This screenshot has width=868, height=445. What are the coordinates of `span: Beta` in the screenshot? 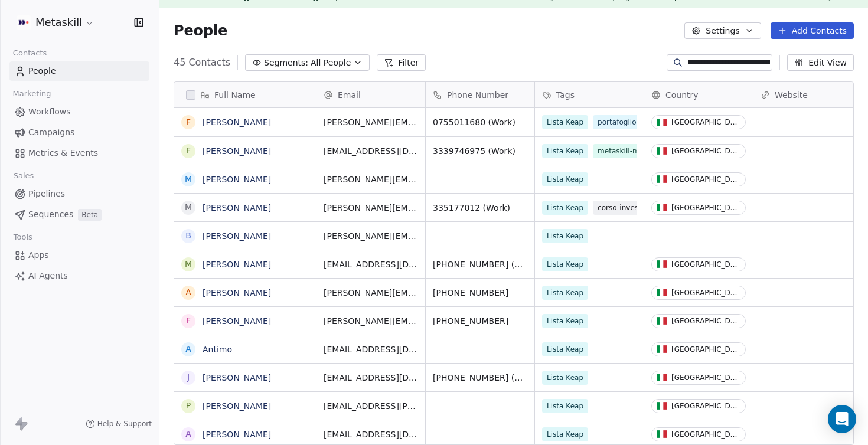 It's located at (90, 215).